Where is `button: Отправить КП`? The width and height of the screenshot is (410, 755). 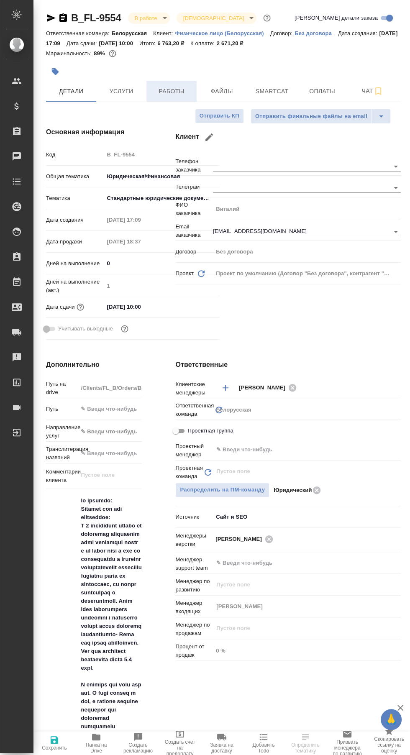
button: Отправить КП is located at coordinates (219, 116).